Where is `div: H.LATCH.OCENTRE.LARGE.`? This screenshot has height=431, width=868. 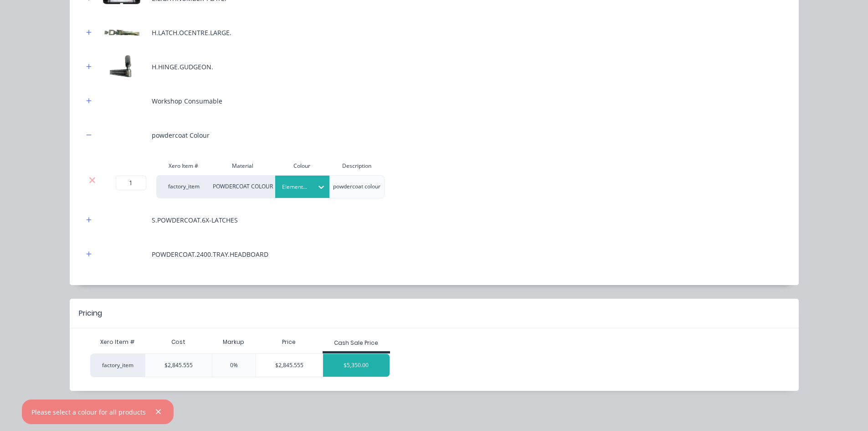 div: H.LATCH.OCENTRE.LARGE. is located at coordinates (191, 32).